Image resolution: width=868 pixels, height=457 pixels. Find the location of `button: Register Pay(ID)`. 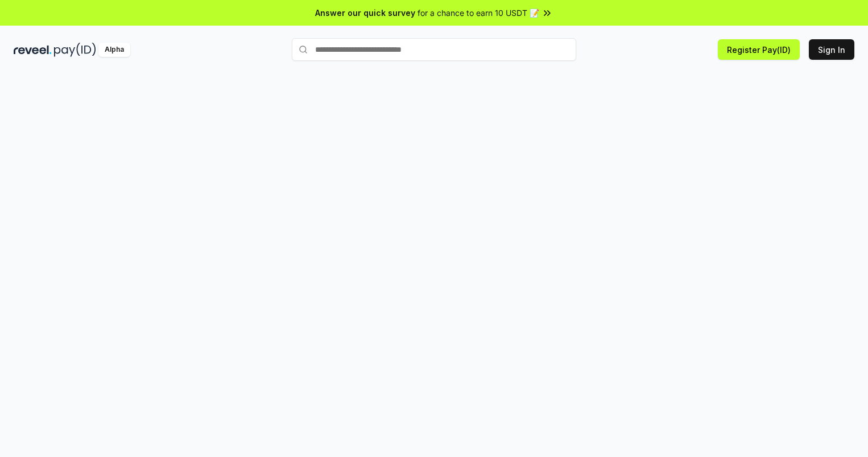

button: Register Pay(ID) is located at coordinates (759, 50).